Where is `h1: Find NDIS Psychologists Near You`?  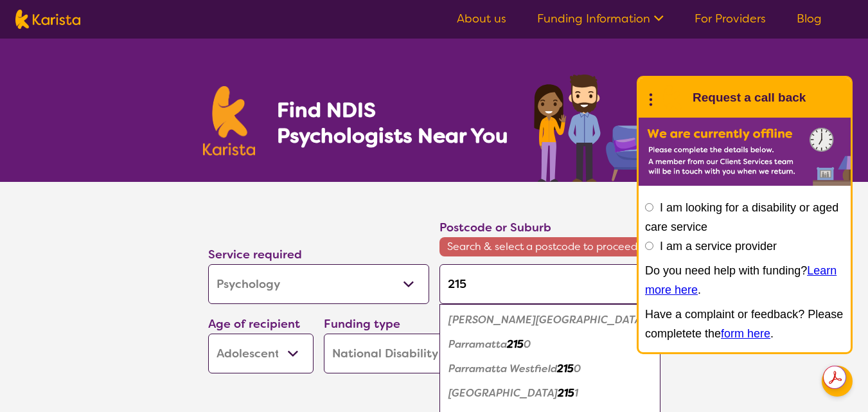 h1: Find NDIS Psychologists Near You is located at coordinates (396, 123).